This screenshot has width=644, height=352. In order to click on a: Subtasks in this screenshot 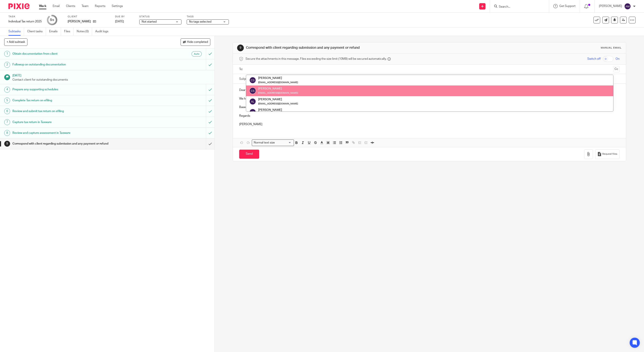, I will do `click(16, 32)`.